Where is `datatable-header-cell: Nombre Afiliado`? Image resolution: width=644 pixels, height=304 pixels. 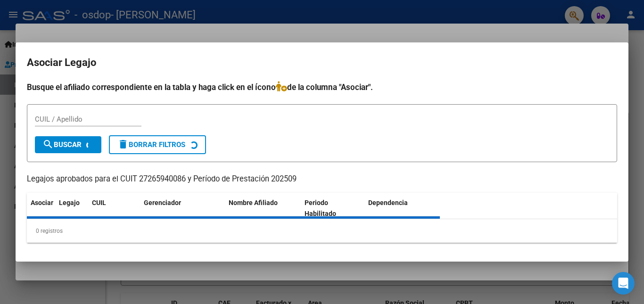
datatable-header-cell: Nombre Afiliado is located at coordinates (263, 208).